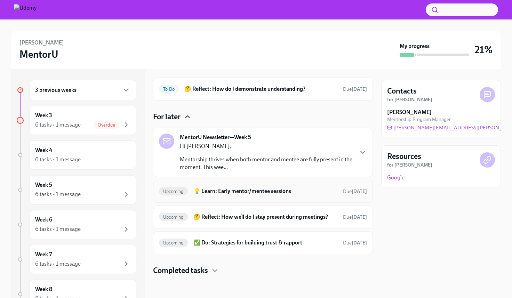 The width and height of the screenshot is (512, 298). What do you see at coordinates (44, 220) in the screenshot?
I see `h6: Week 6` at bounding box center [44, 220].